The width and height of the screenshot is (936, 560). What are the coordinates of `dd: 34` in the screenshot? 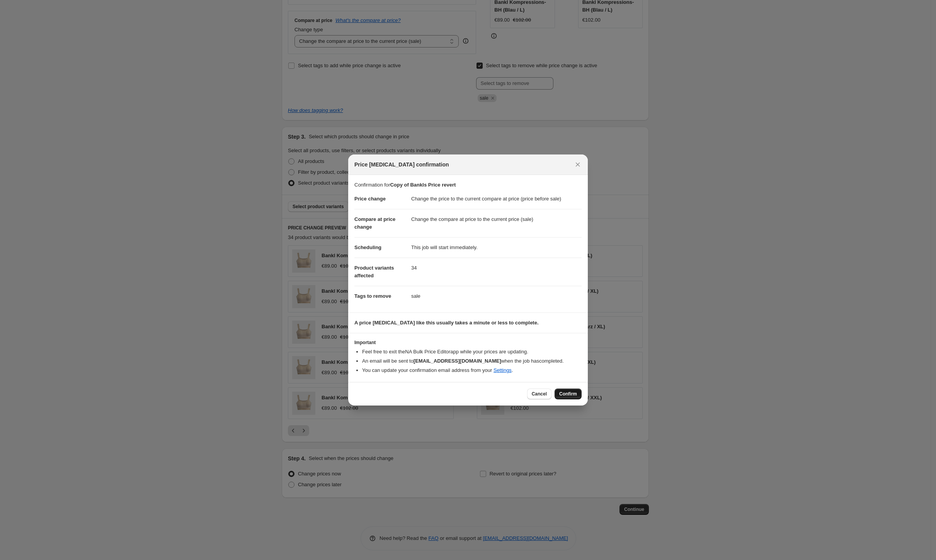 It's located at (496, 267).